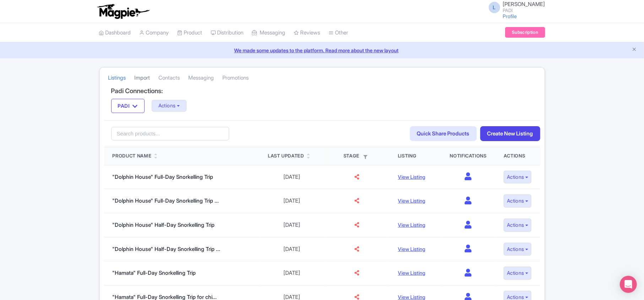 This screenshot has width=644, height=300. I want to click on div: Last Updated, so click(286, 156).